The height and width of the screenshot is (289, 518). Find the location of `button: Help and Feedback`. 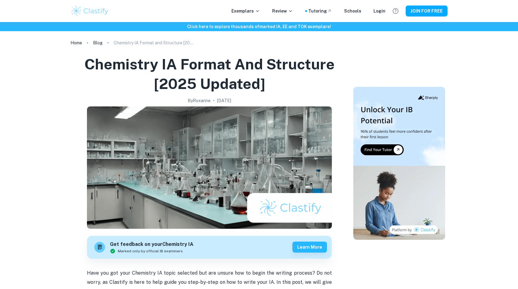

button: Help and Feedback is located at coordinates (396, 11).